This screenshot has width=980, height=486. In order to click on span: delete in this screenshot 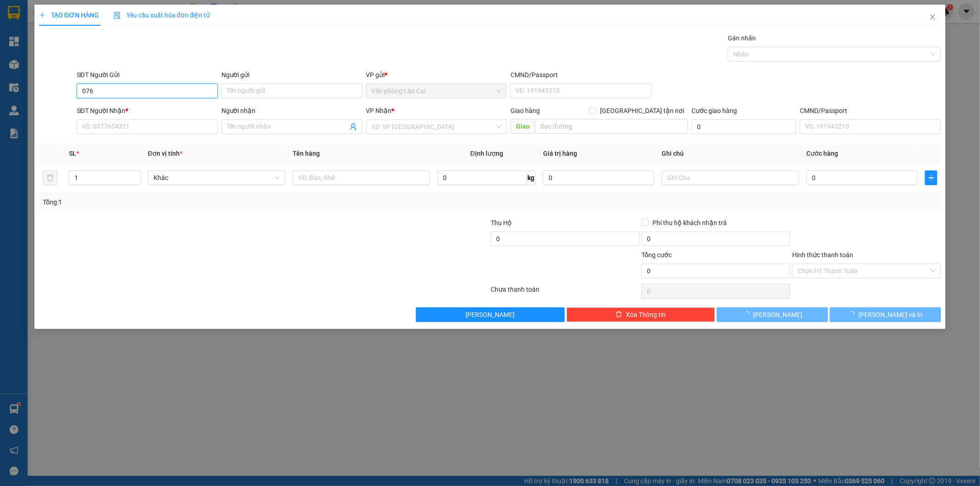, I will do `click(619, 314)`.